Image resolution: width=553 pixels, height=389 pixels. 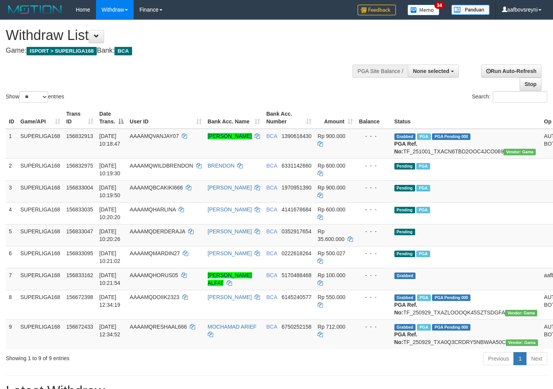 What do you see at coordinates (12, 235) in the screenshot?
I see `td: 5` at bounding box center [12, 235].